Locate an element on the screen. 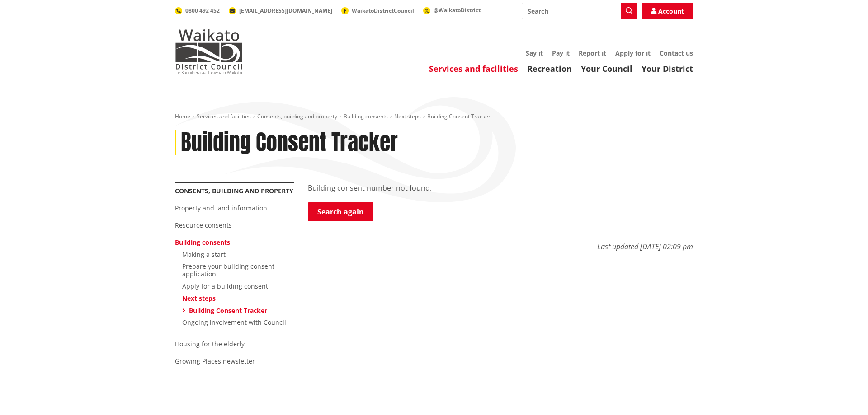 The width and height of the screenshot is (868, 415). a: Resource consents is located at coordinates (203, 225).